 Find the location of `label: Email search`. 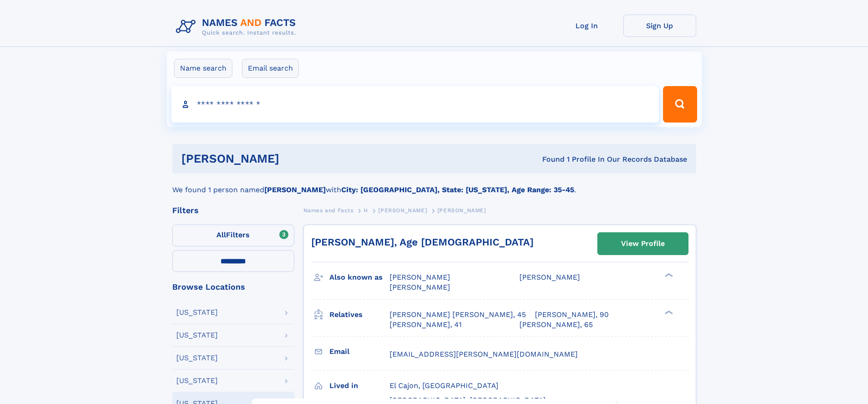

label: Email search is located at coordinates (270, 68).